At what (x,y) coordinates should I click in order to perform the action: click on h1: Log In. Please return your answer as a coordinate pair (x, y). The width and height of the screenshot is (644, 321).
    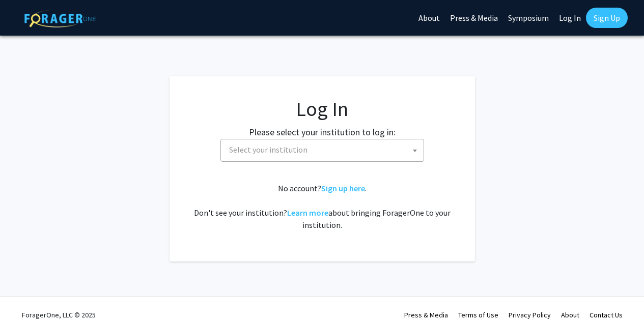
    Looking at the image, I should click on (323, 109).